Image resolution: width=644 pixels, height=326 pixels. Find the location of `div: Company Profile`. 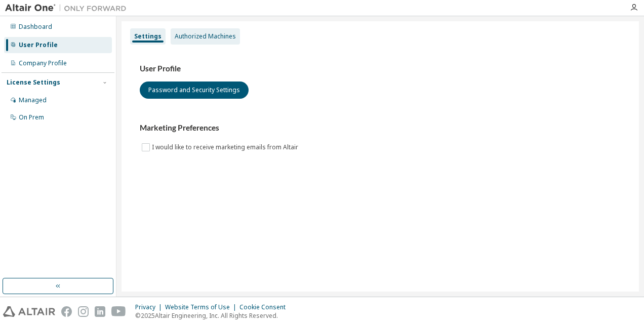

div: Company Profile is located at coordinates (43, 63).